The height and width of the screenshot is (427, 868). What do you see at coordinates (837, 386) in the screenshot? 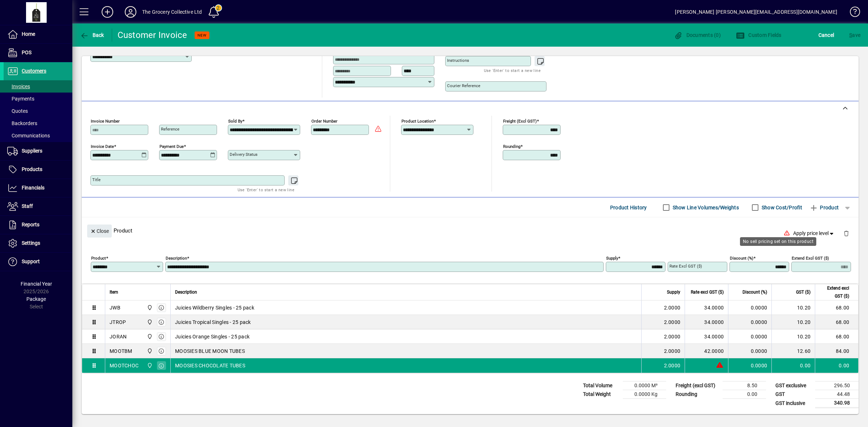
I see `td: 296.50` at bounding box center [837, 386].